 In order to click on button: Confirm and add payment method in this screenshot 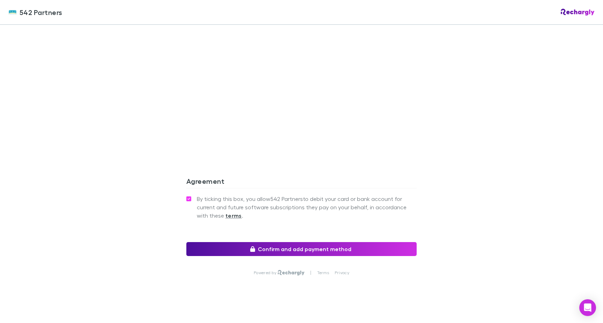, I will do `click(302, 249)`.